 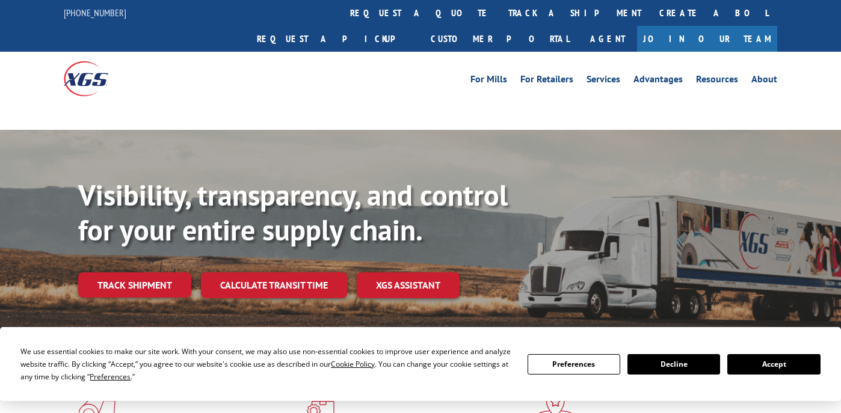 I want to click on b: Visibility, transparency, and control for your entire supply chain., so click(x=293, y=212).